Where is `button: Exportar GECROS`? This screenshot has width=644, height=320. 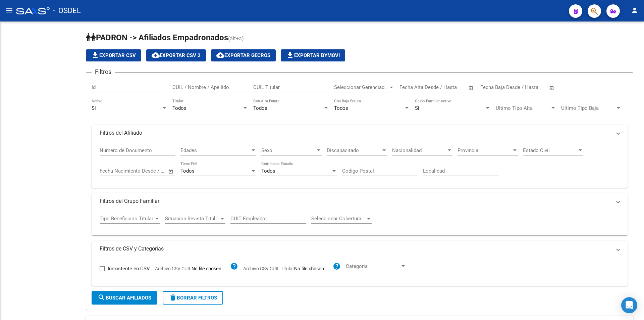 button: Exportar GECROS is located at coordinates (243, 56).